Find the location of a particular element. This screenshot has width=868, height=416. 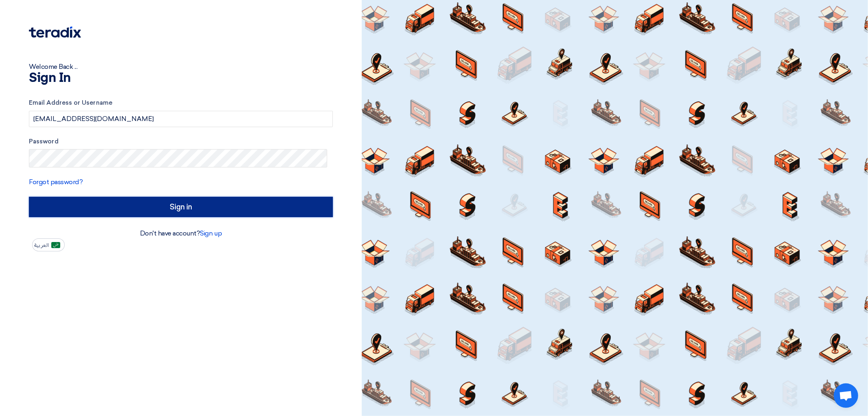

a: Forgot password? is located at coordinates (56, 182).